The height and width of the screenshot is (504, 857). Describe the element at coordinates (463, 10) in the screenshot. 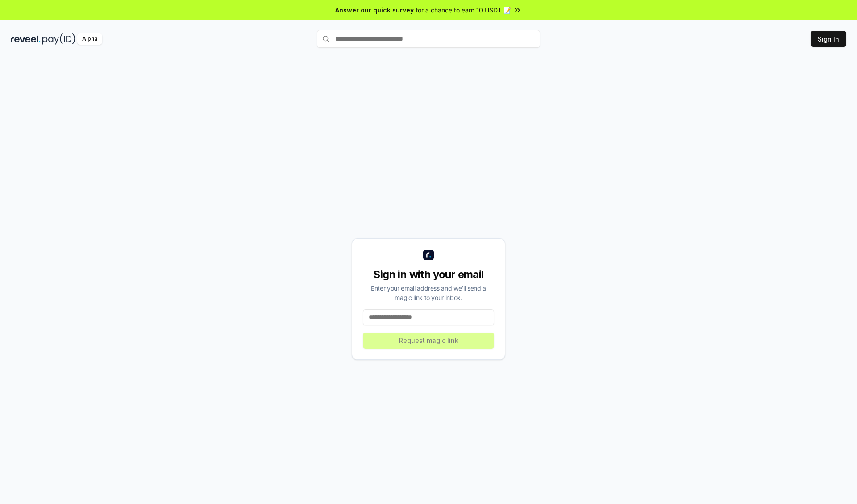

I see `span: for a chance to earn 10 USDT 📝` at that location.